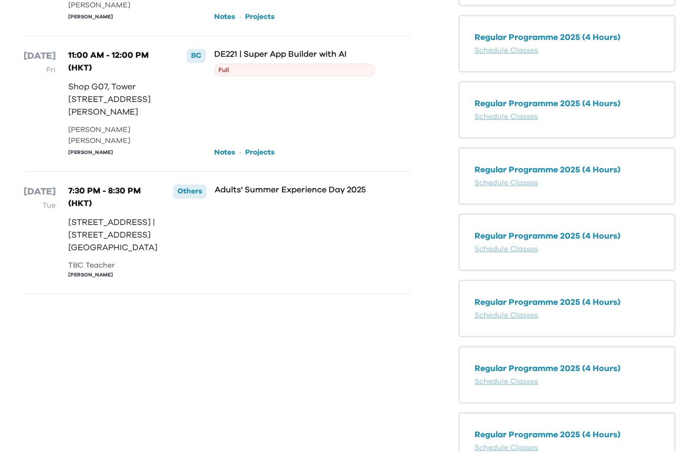 This screenshot has width=695, height=452. What do you see at coordinates (39, 205) in the screenshot?
I see `p: Tue` at bounding box center [39, 205].